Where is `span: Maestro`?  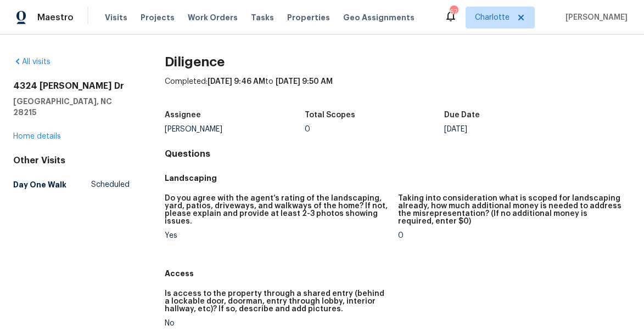 span: Maestro is located at coordinates (55, 18).